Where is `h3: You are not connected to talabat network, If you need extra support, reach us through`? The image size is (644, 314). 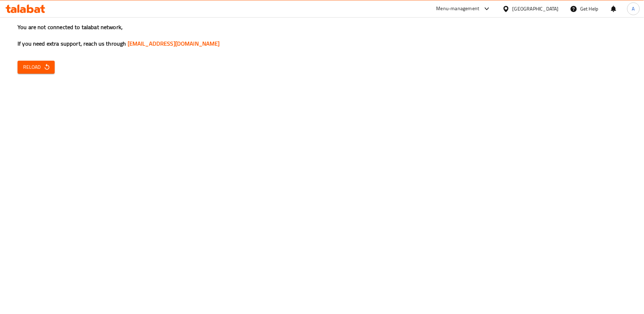 h3: You are not connected to talabat network, If you need extra support, reach us through is located at coordinates (322, 36).